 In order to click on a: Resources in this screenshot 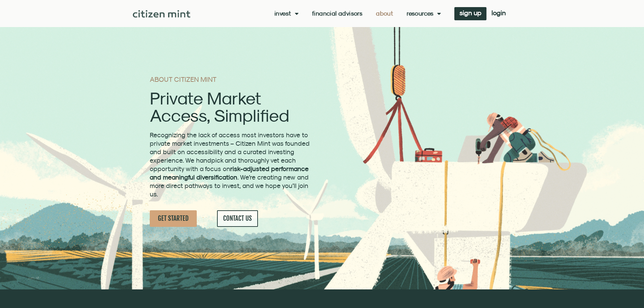, I will do `click(423, 14)`.